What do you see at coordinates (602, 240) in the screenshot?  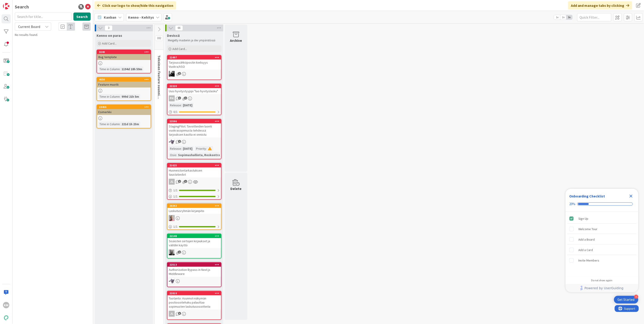 I see `div: Checklist Container` at bounding box center [602, 240].